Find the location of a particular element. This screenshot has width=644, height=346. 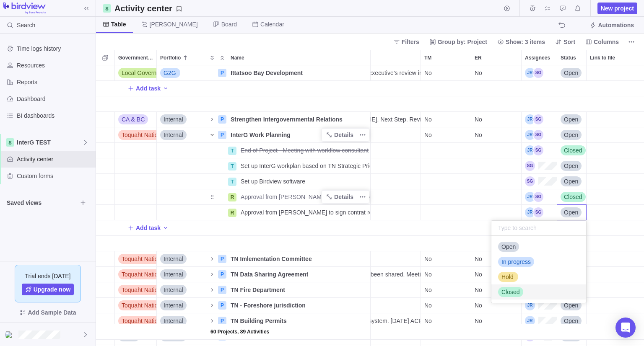

input: Type to search is located at coordinates (539, 228).